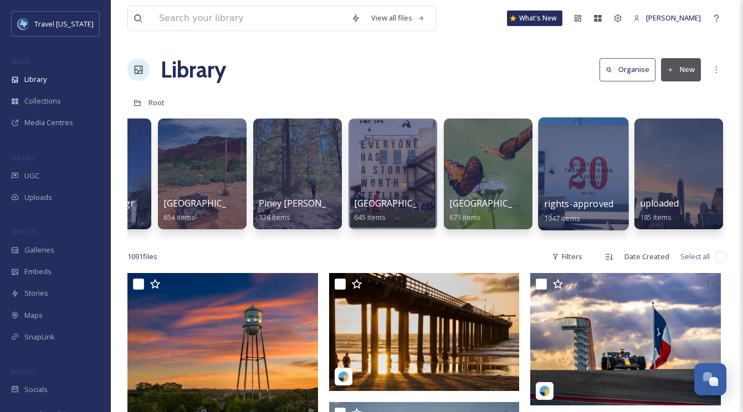 The height and width of the screenshot is (412, 743). I want to click on button: New, so click(681, 69).